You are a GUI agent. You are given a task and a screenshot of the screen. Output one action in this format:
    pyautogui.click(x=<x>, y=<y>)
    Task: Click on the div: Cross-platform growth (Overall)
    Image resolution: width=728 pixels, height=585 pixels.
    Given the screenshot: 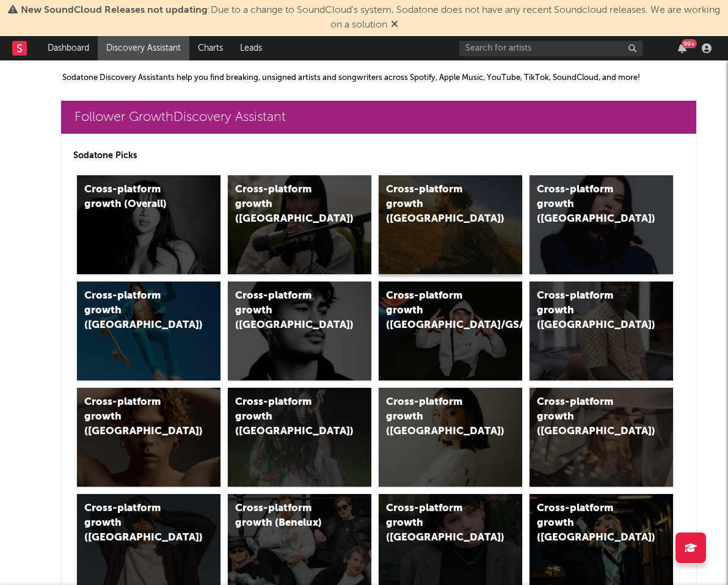 What is the action you would take?
    pyautogui.click(x=136, y=198)
    